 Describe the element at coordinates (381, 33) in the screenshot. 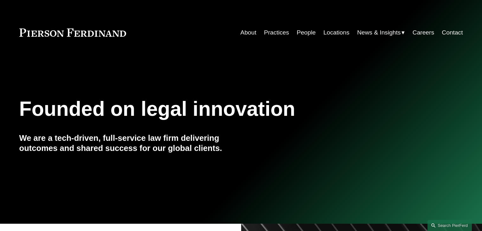

I see `a: folder dropdown` at that location.